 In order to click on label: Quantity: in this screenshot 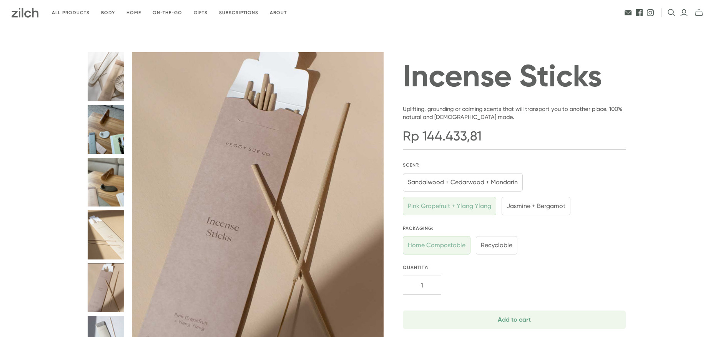, I will do `click(514, 268)`.